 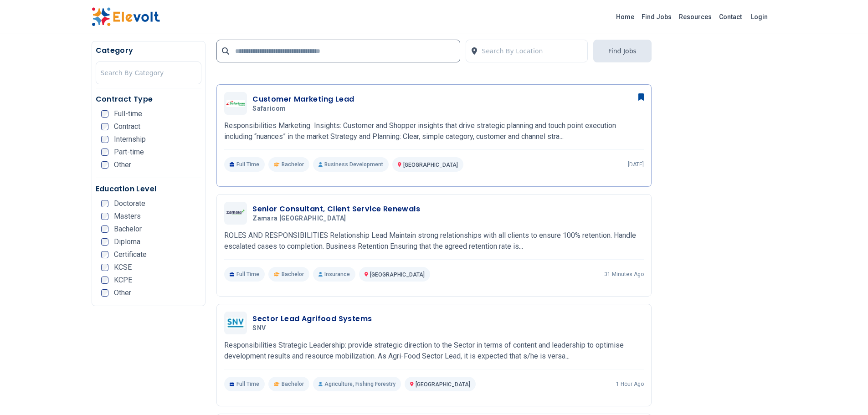 What do you see at coordinates (312, 319) in the screenshot?
I see `h3: Sector Lead Agrifood Systems` at bounding box center [312, 319].